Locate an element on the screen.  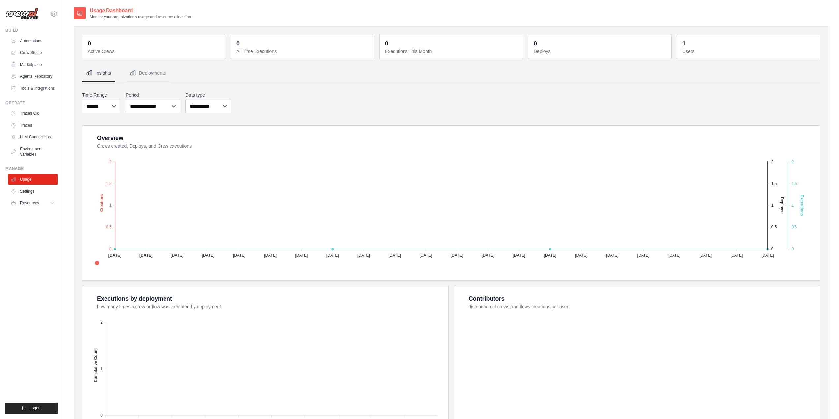
div: Build is located at coordinates (31, 30).